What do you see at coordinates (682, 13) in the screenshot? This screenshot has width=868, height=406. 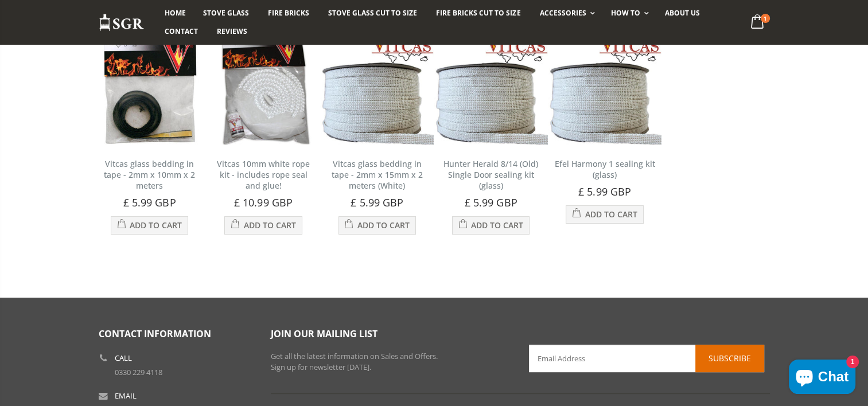 I see `a: About us` at bounding box center [682, 13].